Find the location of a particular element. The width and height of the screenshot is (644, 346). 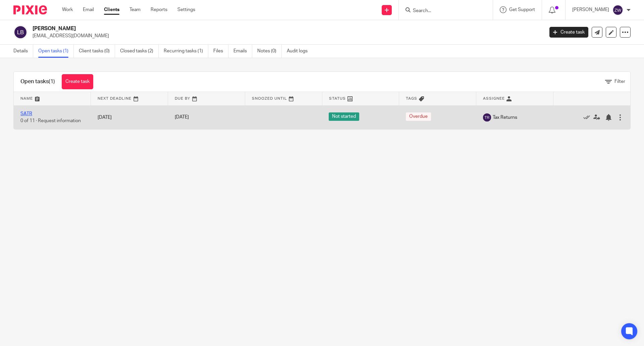

a: Work is located at coordinates (67, 10).